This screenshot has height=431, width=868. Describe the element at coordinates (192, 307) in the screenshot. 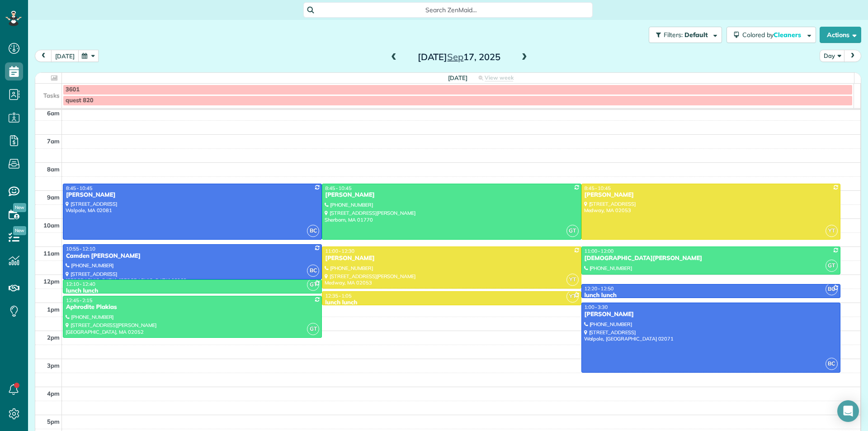

I see `div: Aphrodite Plakias` at that location.